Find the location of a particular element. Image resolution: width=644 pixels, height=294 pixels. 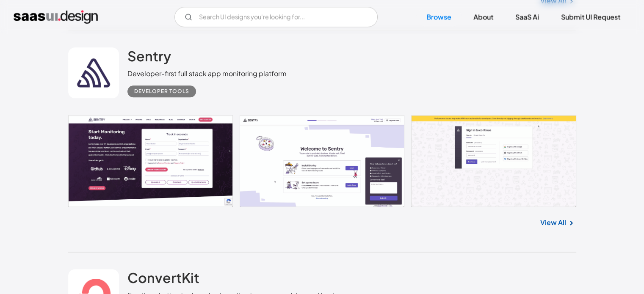

a: ConvertKit is located at coordinates (163, 280).